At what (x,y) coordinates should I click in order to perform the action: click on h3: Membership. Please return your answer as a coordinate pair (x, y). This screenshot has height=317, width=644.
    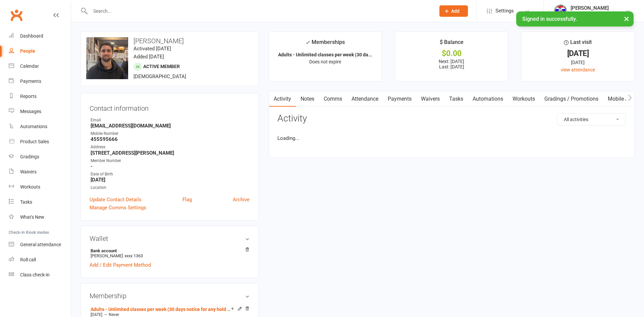
    Looking at the image, I should click on (169, 296).